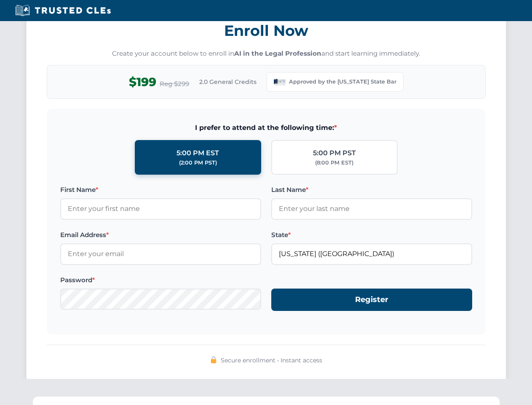 The height and width of the screenshot is (405, 532). I want to click on button: Register, so click(372, 299).